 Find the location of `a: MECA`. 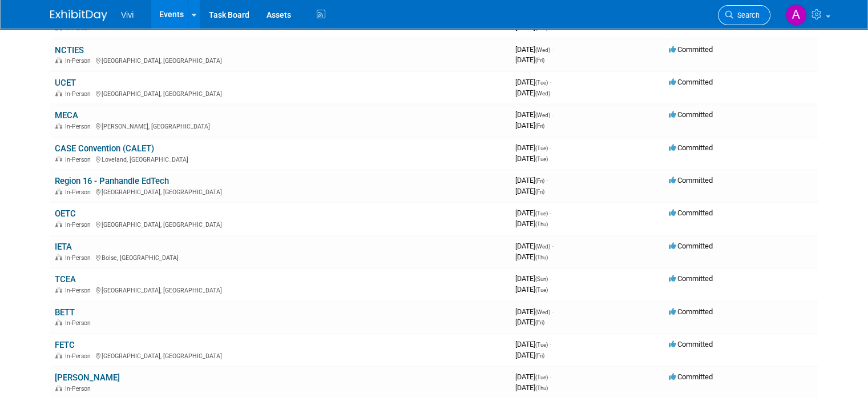

a: MECA is located at coordinates (66, 115).